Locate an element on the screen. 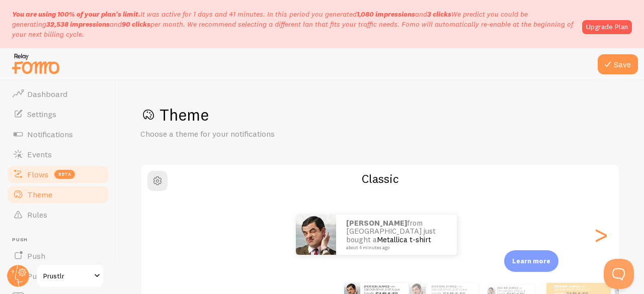 The width and height of the screenshot is (644, 294). p: It was active for 1 days and 41 minutes. In this period you generated We predict you could be gen... is located at coordinates (294, 24).